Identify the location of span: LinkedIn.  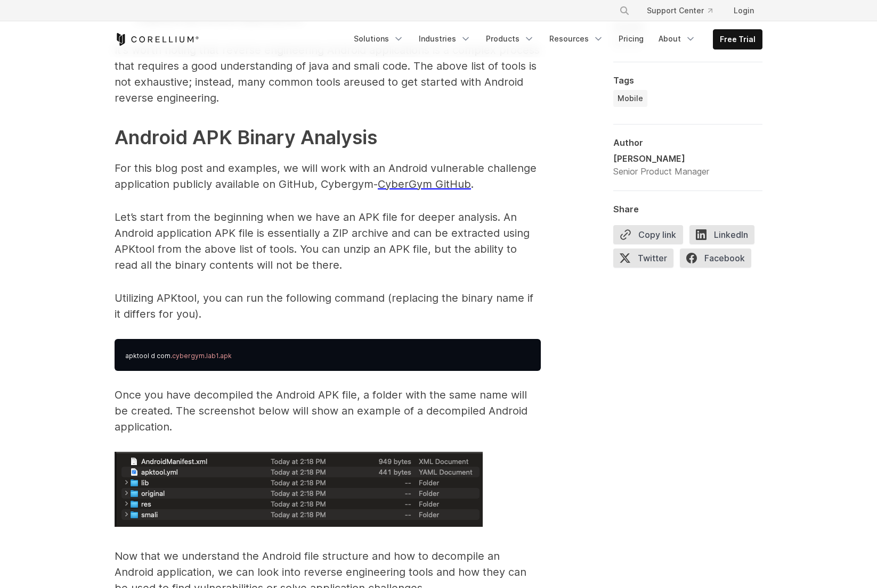
(721, 235).